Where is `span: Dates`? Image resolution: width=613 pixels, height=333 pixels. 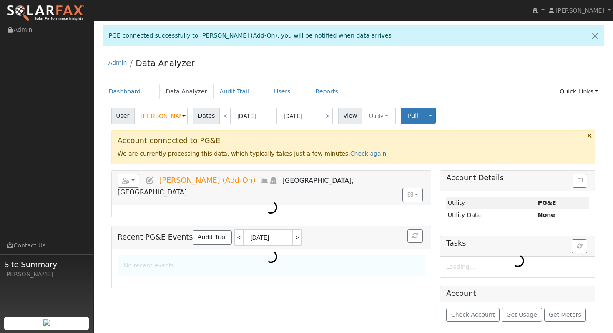 span: Dates is located at coordinates (207, 116).